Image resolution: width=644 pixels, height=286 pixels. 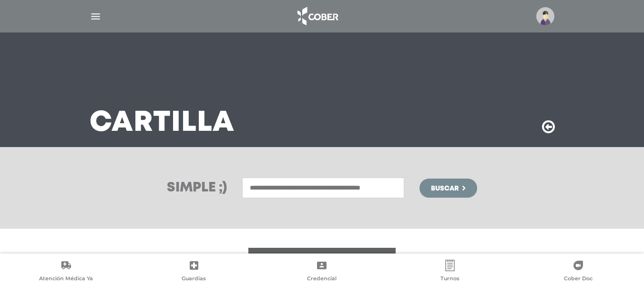 I want to click on img: profile-placeholder.svg, so click(x=545, y=16).